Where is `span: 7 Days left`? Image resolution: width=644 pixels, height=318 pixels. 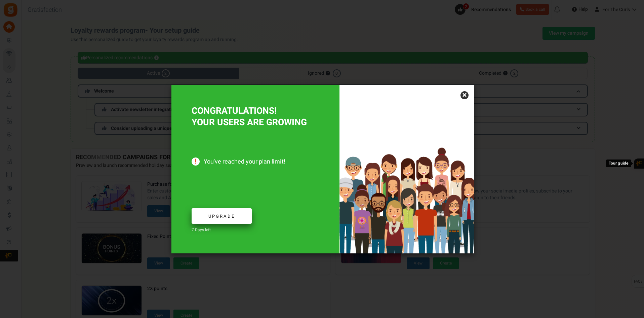
span: 7 Days left is located at coordinates (201, 230).